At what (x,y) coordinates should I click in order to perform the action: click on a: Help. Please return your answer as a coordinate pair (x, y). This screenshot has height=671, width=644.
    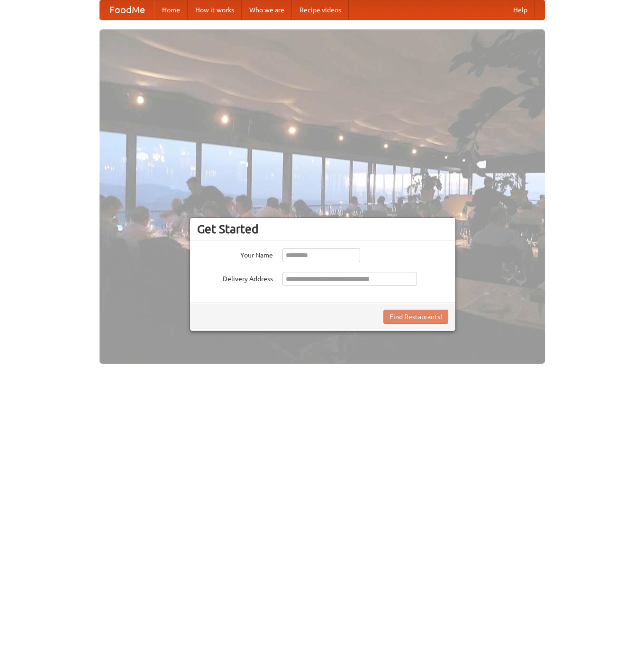
    Looking at the image, I should click on (521, 10).